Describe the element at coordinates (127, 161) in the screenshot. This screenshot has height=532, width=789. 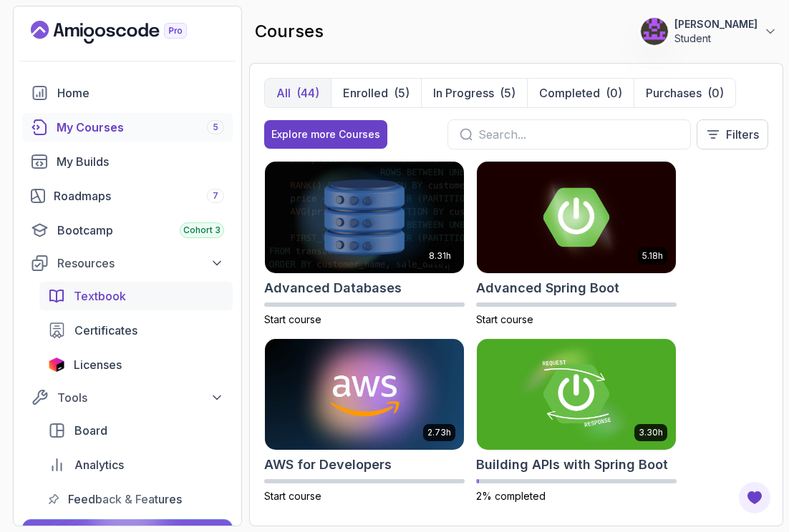
I see `a: builds` at that location.